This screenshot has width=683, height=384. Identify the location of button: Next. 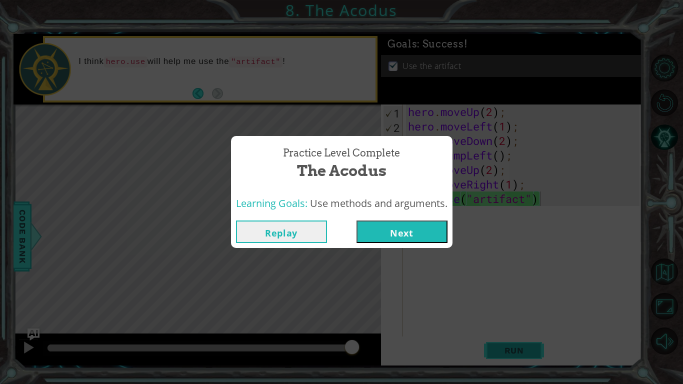
(402, 232).